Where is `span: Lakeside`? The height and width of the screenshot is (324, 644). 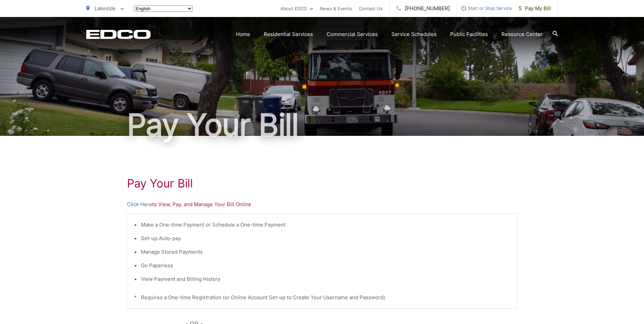
span: Lakeside is located at coordinates (105, 8).